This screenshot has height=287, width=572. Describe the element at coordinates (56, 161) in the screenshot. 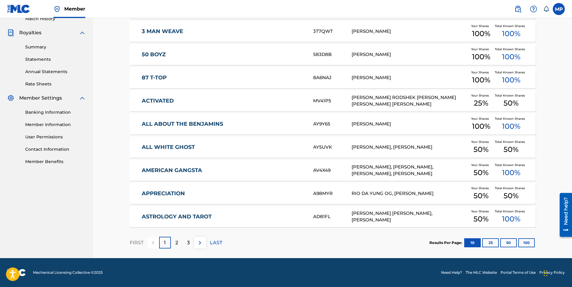

I see `a: Member Benefits` at that location.